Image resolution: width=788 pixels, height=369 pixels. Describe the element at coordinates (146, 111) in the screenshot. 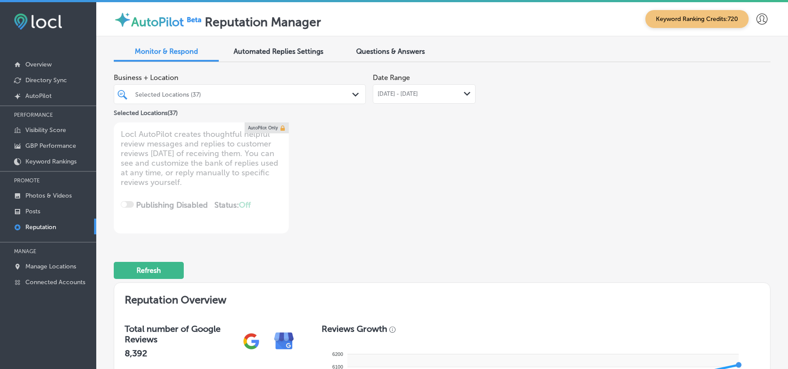

I see `p: Selected Locations ( 37 )` at that location.